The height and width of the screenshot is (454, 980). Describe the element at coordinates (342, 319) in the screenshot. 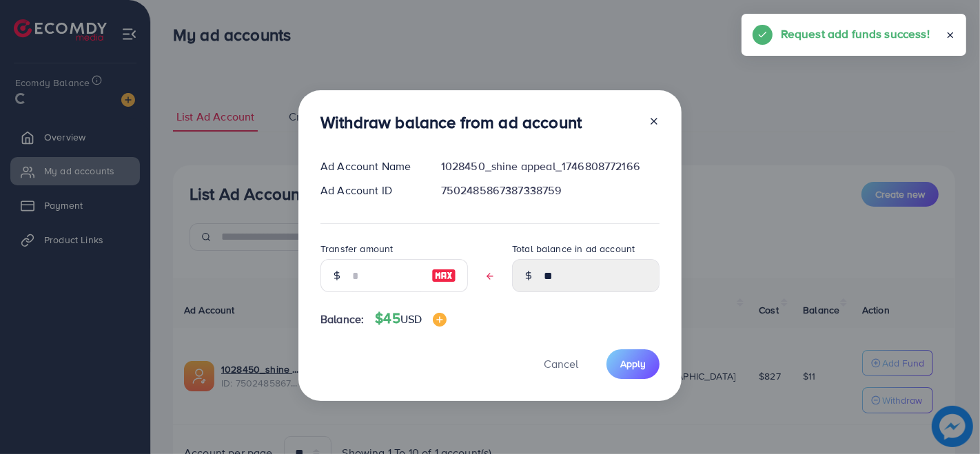

I see `span: Balance:` at that location.